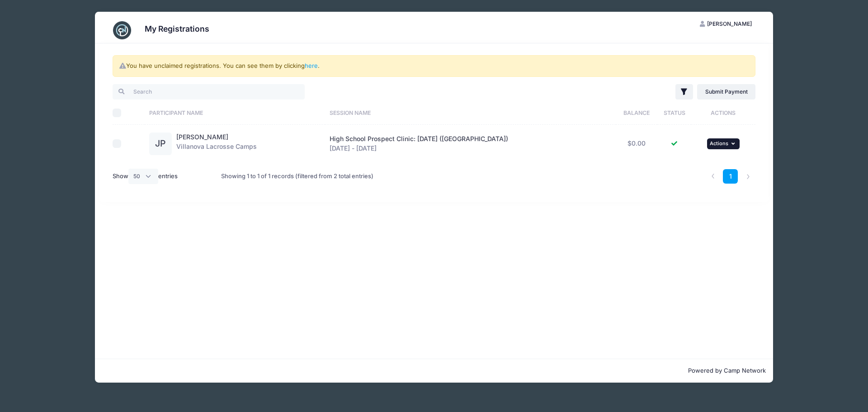 The width and height of the screenshot is (868, 412). Describe the element at coordinates (208, 92) in the screenshot. I see `input: Search` at that location.